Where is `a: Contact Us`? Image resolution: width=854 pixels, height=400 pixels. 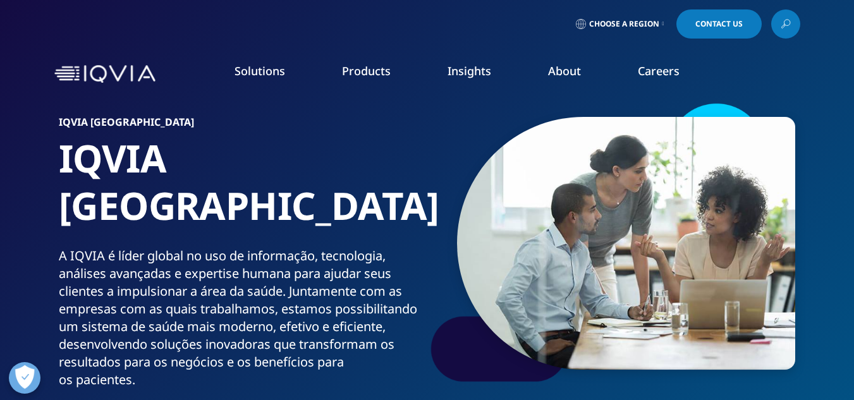
a: Contact Us is located at coordinates (718, 24).